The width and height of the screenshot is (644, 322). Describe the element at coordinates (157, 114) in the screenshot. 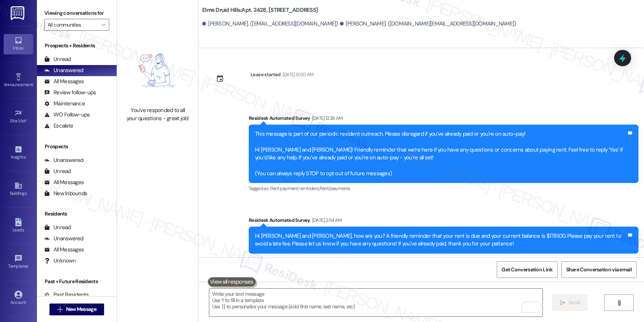

I see `div: You've responded to all your questions - great job!` at that location.